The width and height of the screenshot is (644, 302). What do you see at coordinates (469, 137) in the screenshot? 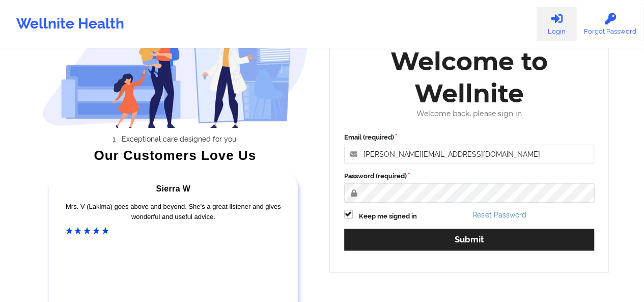
I see `label: Email (required)` at bounding box center [469, 137].